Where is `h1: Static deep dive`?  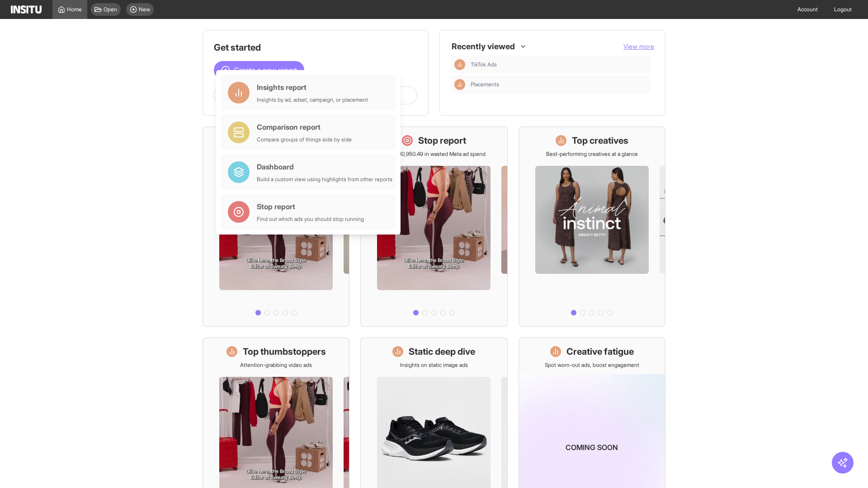
h1: Static deep dive is located at coordinates (442, 351).